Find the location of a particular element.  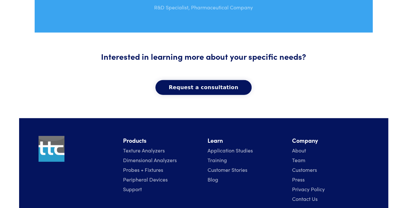

a: Customers is located at coordinates (304, 170).